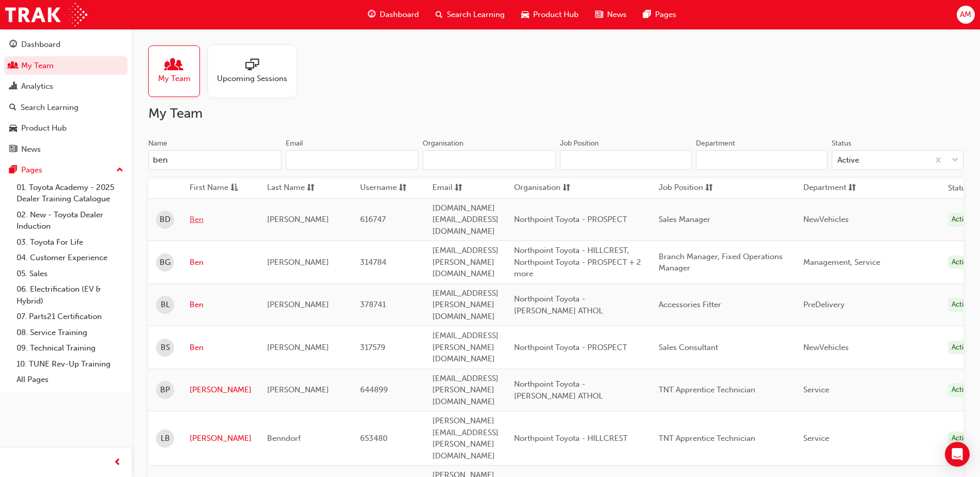 This screenshot has height=477, width=980. I want to click on span: Department, so click(824, 188).